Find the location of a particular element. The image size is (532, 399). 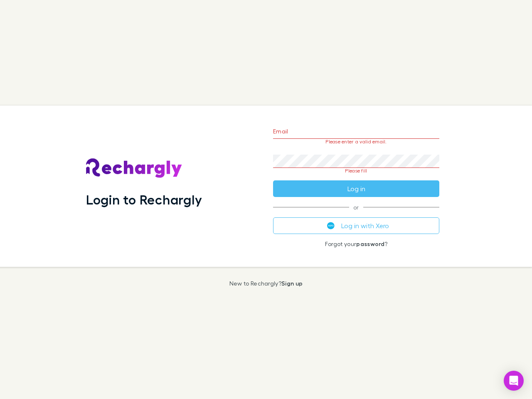

p: New to Rechargly? is located at coordinates (266, 283).